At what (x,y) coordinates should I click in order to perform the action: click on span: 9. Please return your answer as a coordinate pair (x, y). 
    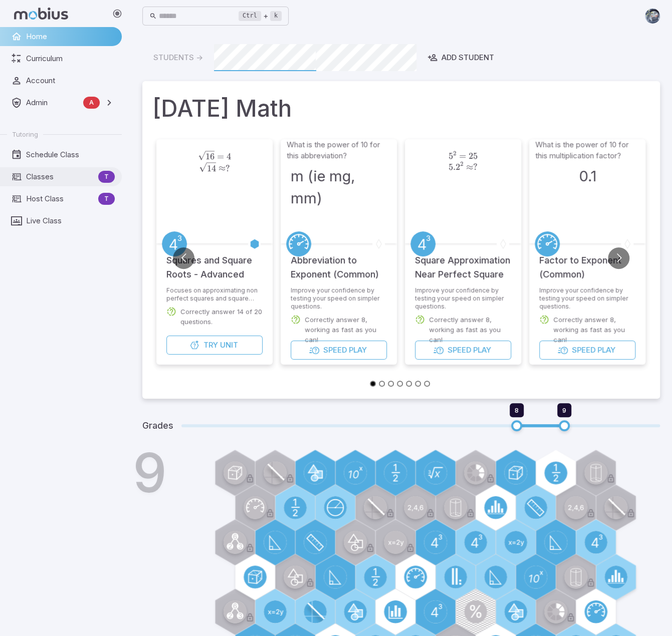
    Looking at the image, I should click on (564, 410).